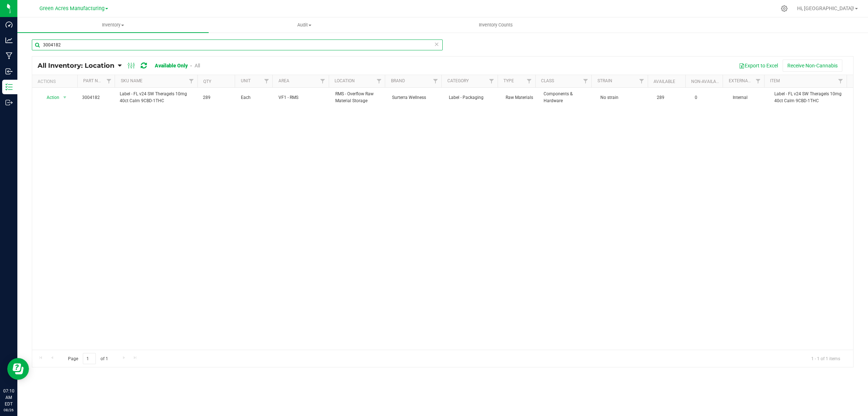 This screenshot has width=868, height=416. What do you see at coordinates (304, 25) in the screenshot?
I see `span: Audit` at bounding box center [304, 25].